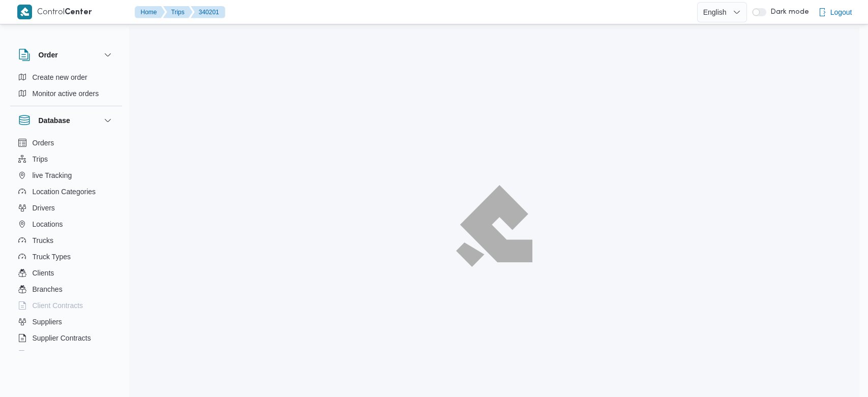  Describe the element at coordinates (48, 224) in the screenshot. I see `span: Locations` at that location.